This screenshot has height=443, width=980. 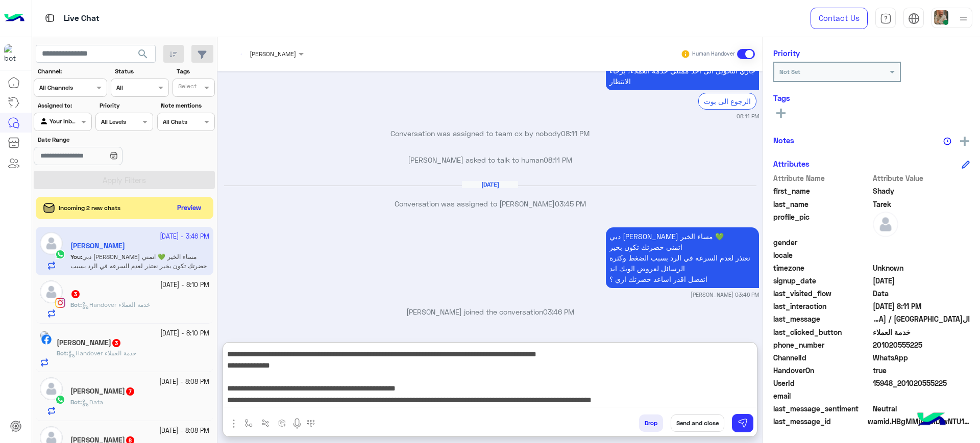 What do you see at coordinates (124, 180) in the screenshot?
I see `button: Apply Filters` at bounding box center [124, 180].